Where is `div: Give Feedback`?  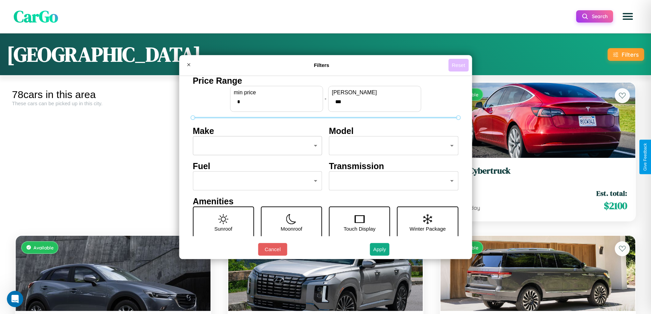 div: Give Feedback is located at coordinates (646, 157).